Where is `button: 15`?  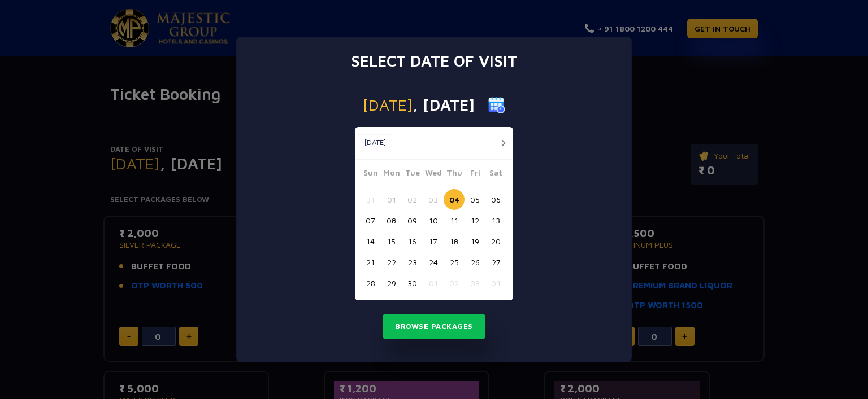
button: 15 is located at coordinates (391, 241).